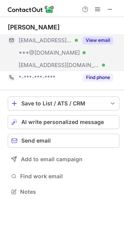  Describe the element at coordinates (68, 192) in the screenshot. I see `span: Notes` at that location.